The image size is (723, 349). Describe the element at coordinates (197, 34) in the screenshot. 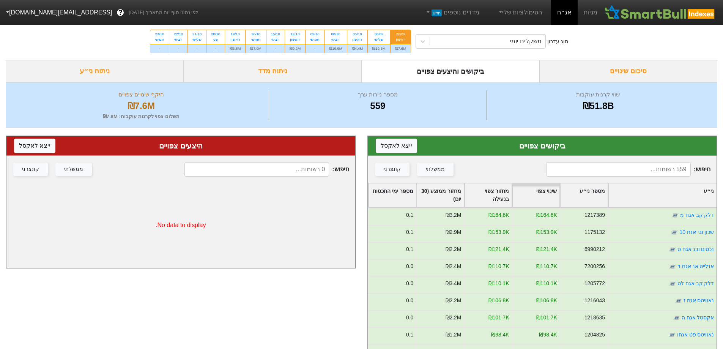

I see `div: 21/10` at that location.